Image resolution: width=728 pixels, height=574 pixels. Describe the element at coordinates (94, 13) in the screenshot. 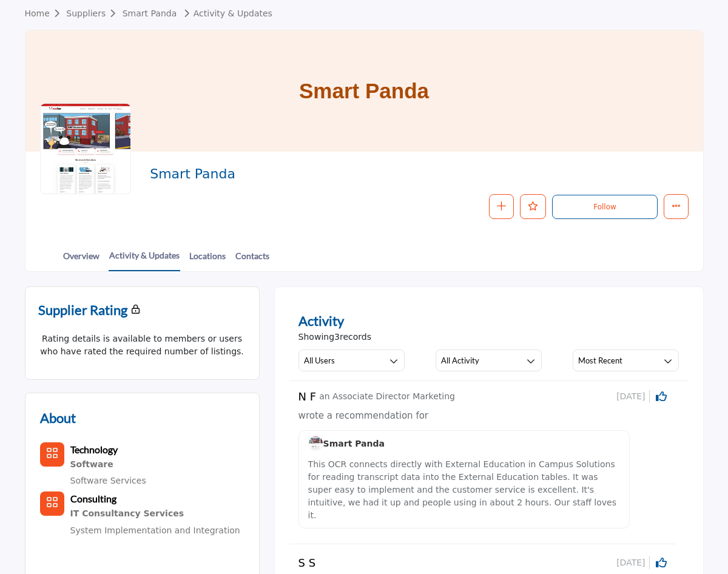

I see `a: Suppliers` at that location.